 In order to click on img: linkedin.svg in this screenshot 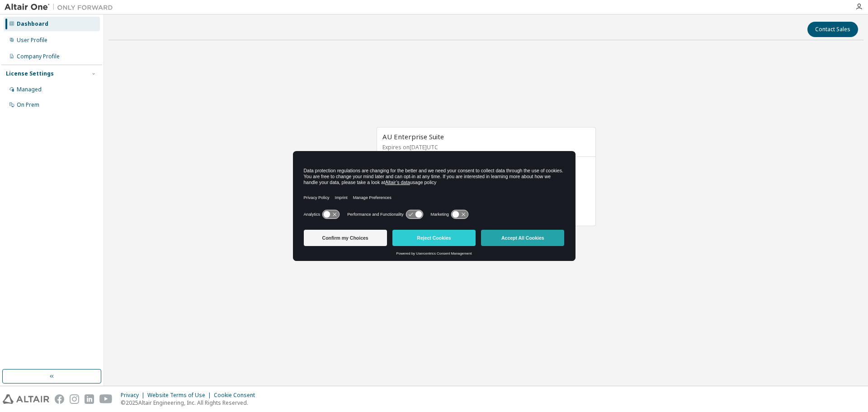, I will do `click(89, 399)`.